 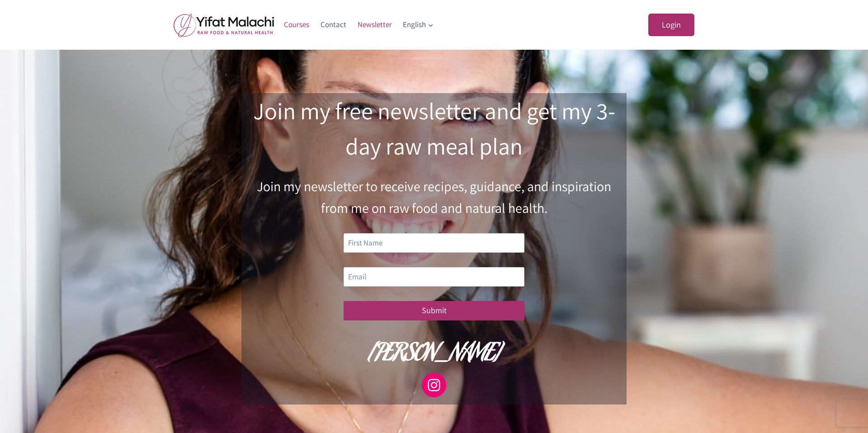 I want to click on a: Login, so click(x=672, y=25).